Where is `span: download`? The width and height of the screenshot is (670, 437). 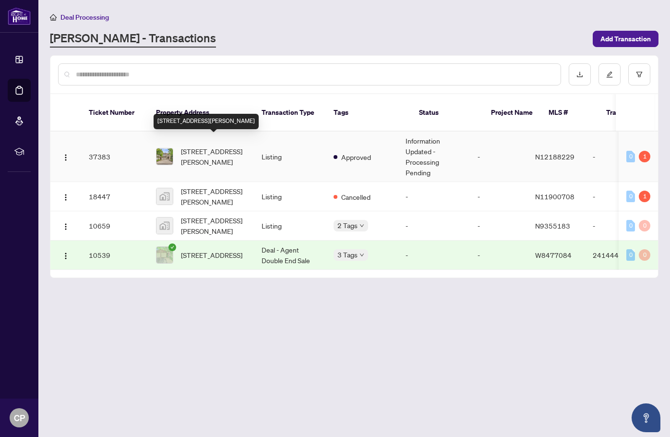 span: download is located at coordinates (580, 74).